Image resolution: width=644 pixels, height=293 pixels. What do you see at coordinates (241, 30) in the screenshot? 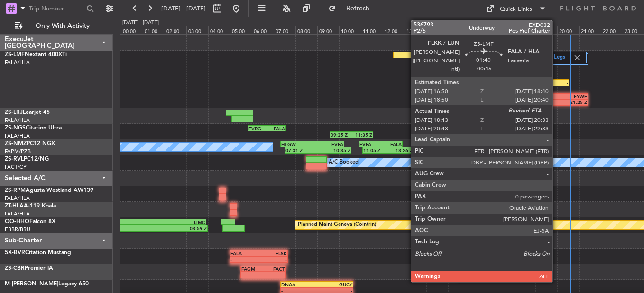
I see `div: 05:00` at bounding box center [241, 30].